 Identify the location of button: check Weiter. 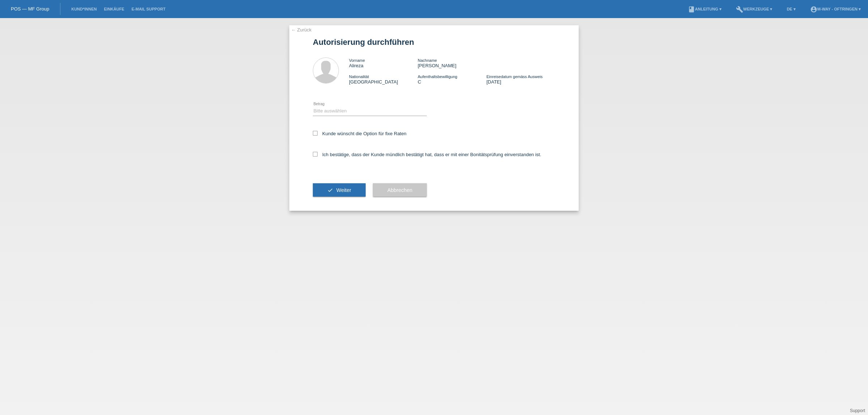
(340, 190).